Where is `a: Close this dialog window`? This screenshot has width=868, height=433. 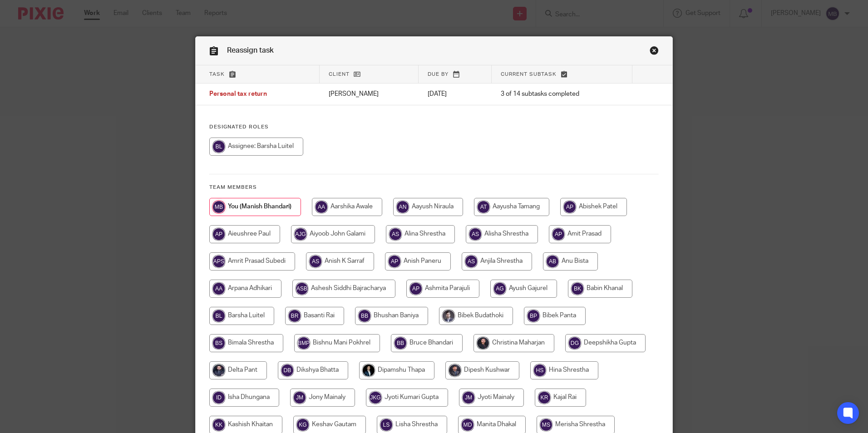 a: Close this dialog window is located at coordinates (654, 51).